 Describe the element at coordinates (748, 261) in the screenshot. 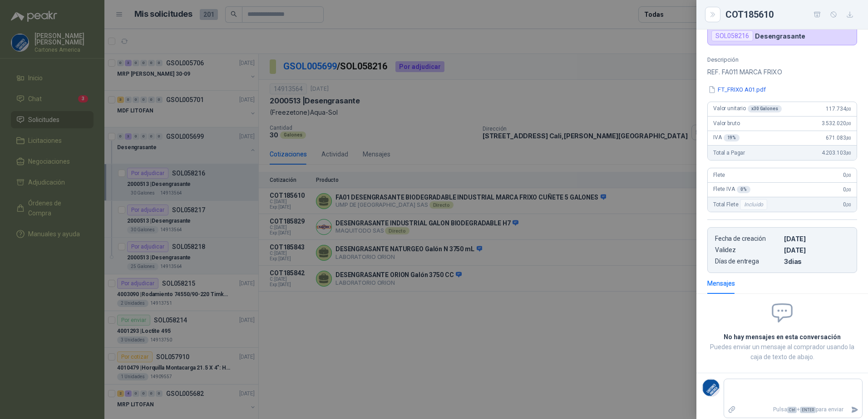

I see `p: Días de entrega` at that location.